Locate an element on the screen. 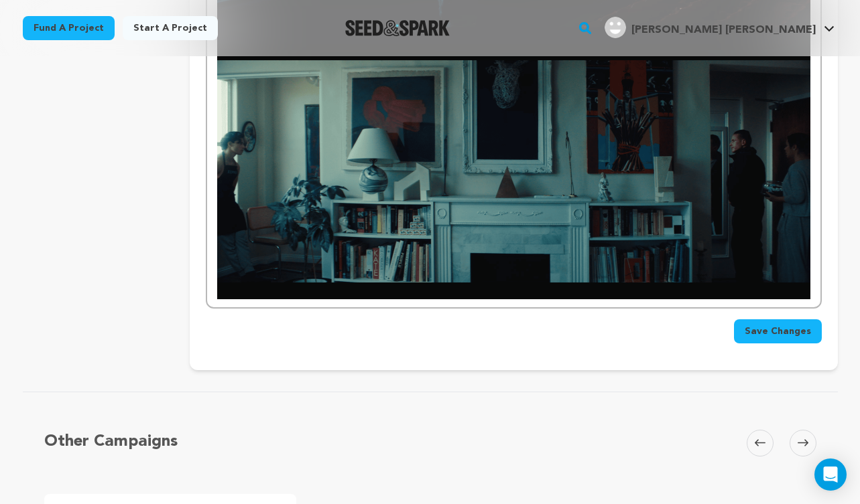 Image resolution: width=860 pixels, height=504 pixels. img: 1758588391-Screen%20Shot%202025-09-22%20at%205.39.34%20PM.png is located at coordinates (513, 171).